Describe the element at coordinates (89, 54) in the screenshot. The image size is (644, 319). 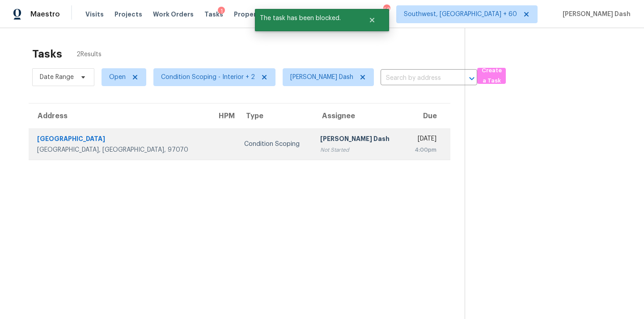
I see `span: 2 Results` at that location.